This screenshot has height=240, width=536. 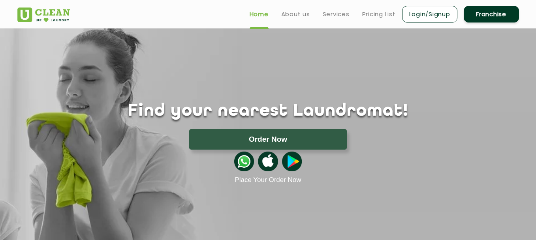 What do you see at coordinates (268, 180) in the screenshot?
I see `a: Place Your Order Now` at bounding box center [268, 180].